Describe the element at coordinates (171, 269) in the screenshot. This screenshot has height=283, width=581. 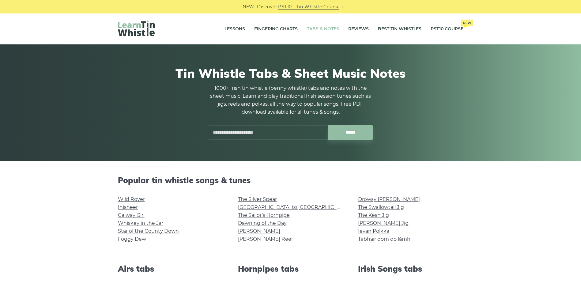
I see `h2: Airs tabs` at that location.